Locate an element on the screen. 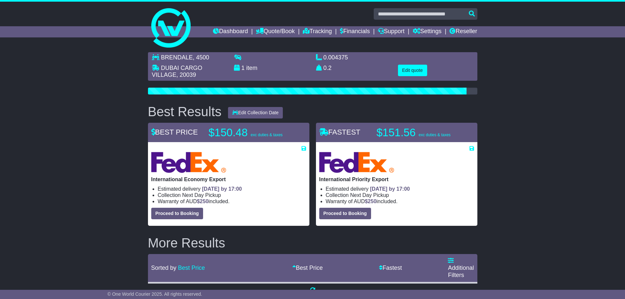  a: Quote/Book is located at coordinates (275, 32).